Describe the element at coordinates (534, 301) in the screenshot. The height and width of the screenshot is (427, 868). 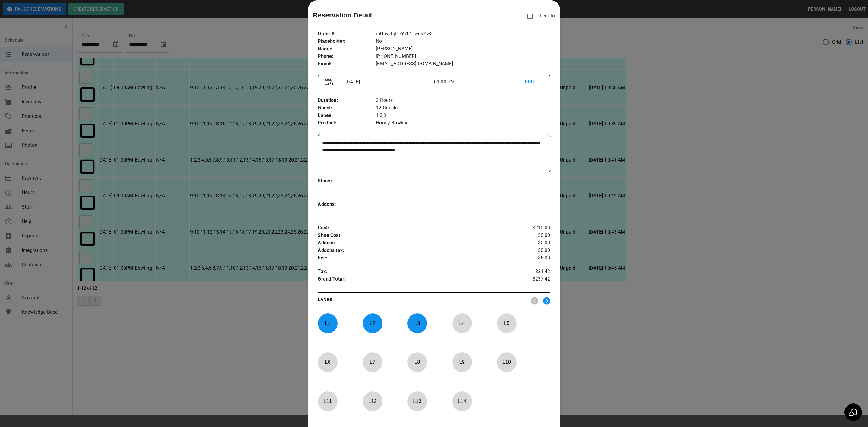
I see `img: nav_left.svg` at that location.